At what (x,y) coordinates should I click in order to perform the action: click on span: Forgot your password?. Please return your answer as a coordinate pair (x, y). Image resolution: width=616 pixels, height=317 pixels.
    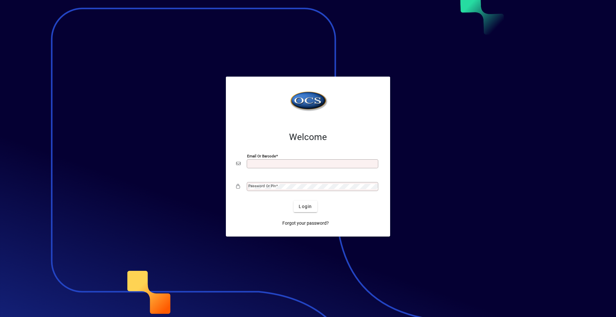
    Looking at the image, I should click on (305, 223).